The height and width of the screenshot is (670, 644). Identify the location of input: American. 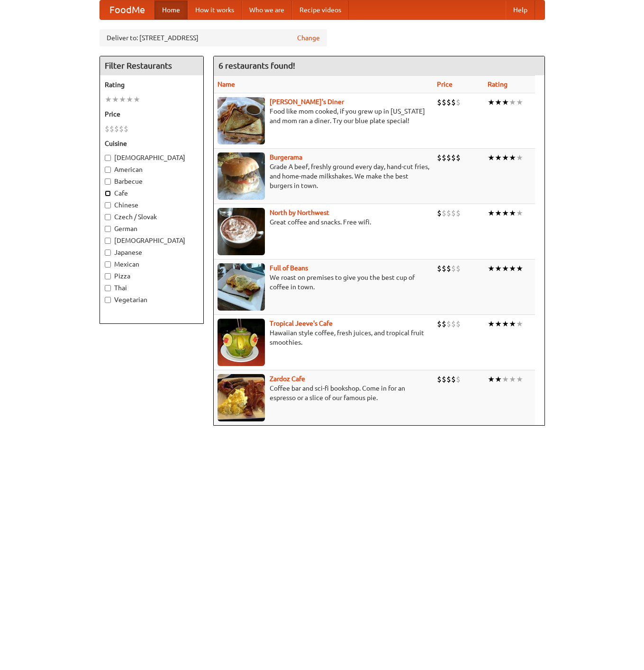
(108, 170).